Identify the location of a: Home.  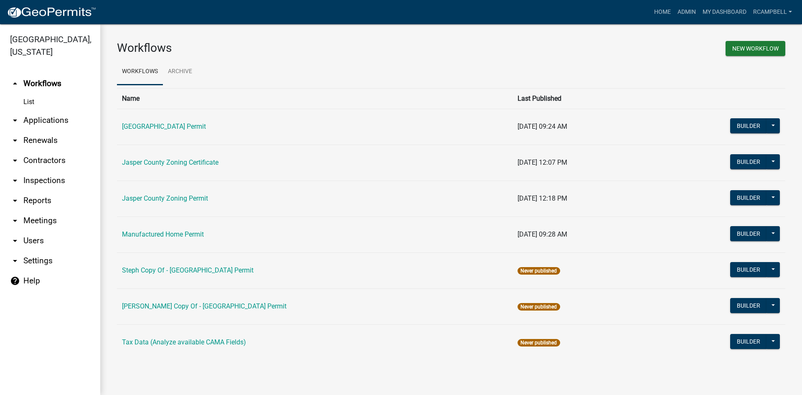
(663, 12).